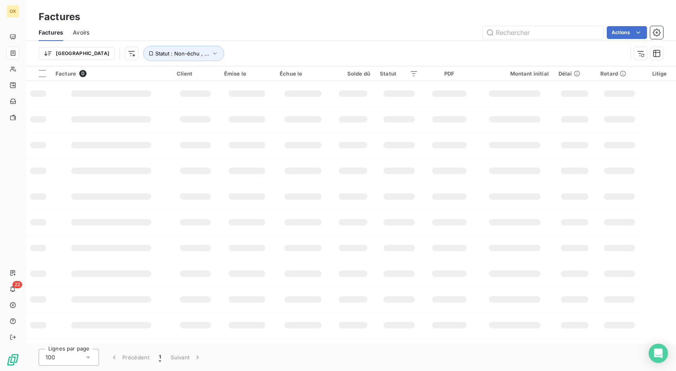 The width and height of the screenshot is (676, 371). I want to click on img: Logo LeanPay, so click(13, 360).